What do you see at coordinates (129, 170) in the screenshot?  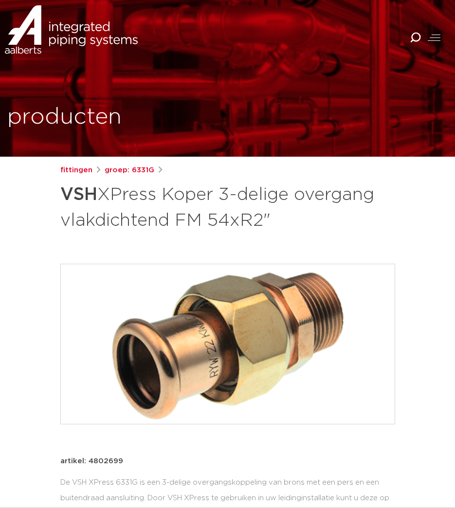 I see `a: groep: 6331G` at bounding box center [129, 170].